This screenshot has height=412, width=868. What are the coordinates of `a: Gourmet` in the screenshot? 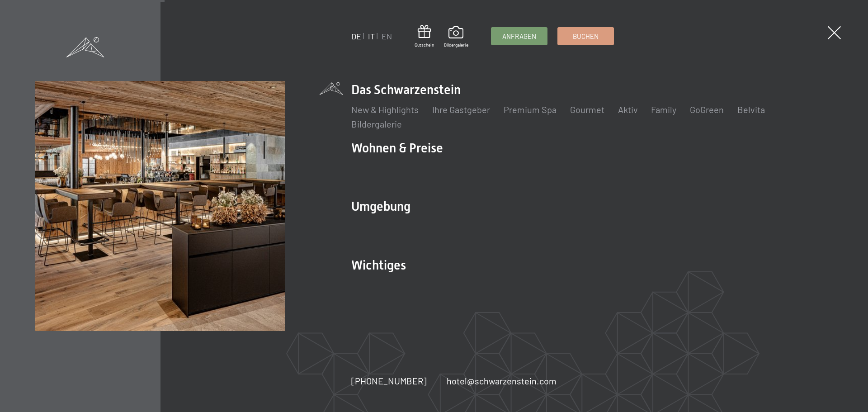 It's located at (586, 109).